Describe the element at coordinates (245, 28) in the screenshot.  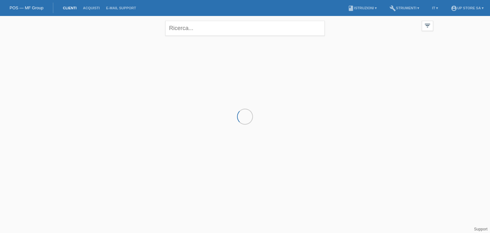
I see `input: Ricerca...` at that location.